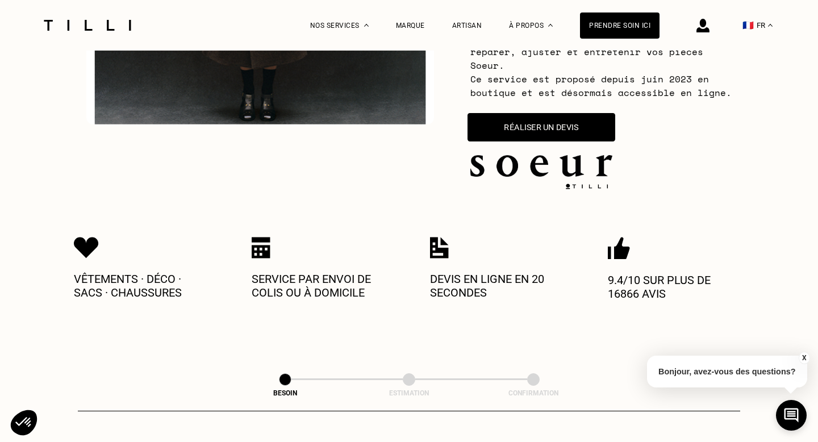 This screenshot has width=818, height=442. What do you see at coordinates (320, 286) in the screenshot?
I see `p: Service par envoi de colis ou à domicile` at bounding box center [320, 286].